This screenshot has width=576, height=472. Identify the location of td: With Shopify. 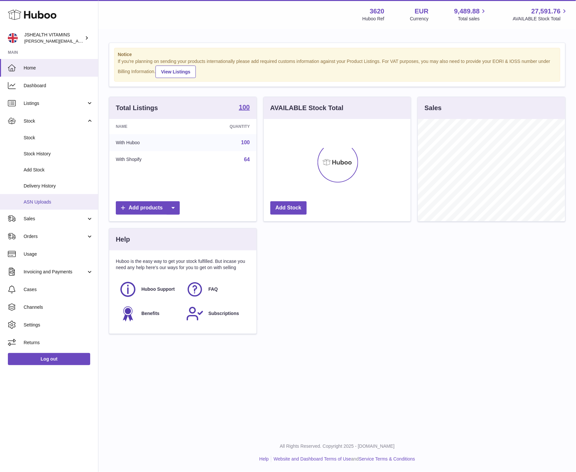
(149, 160).